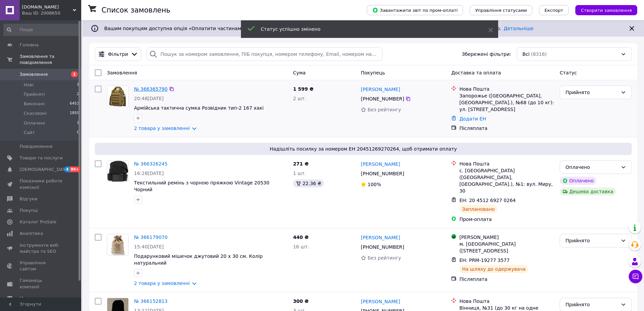  I want to click on span: Прийняті, so click(34, 94).